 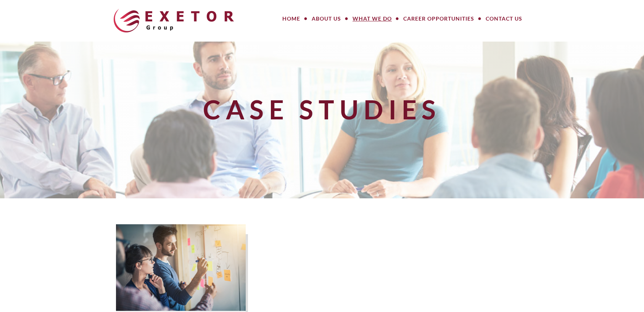 What do you see at coordinates (372, 19) in the screenshot?
I see `a: What We Do` at bounding box center [372, 19].